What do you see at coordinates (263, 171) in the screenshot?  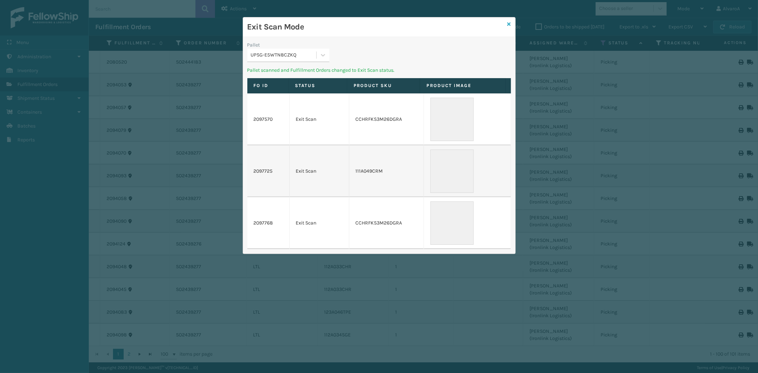 I see `a: 2097725` at bounding box center [263, 171].